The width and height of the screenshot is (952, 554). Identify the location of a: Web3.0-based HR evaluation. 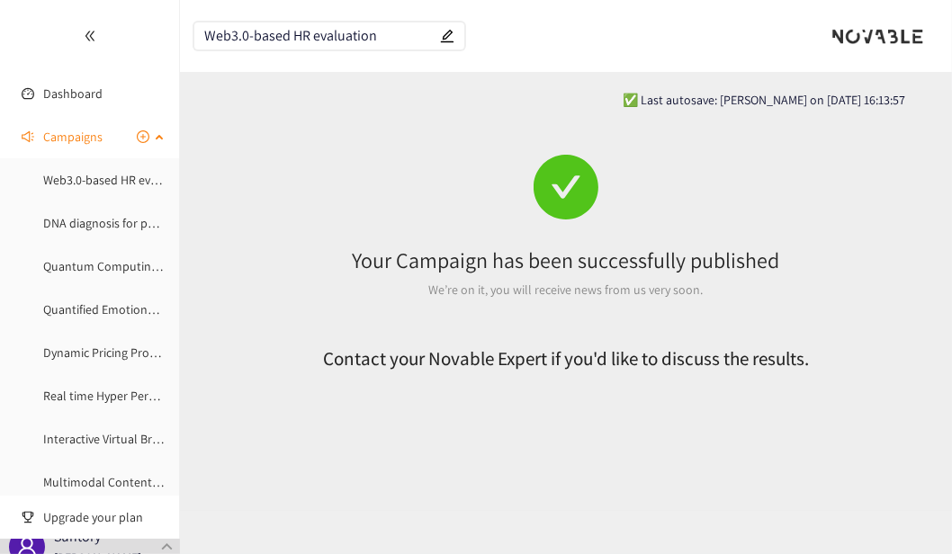
(119, 180).